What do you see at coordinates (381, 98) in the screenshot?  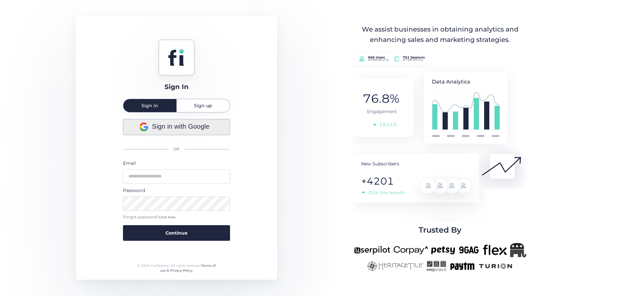 I see `tspan: 76.8%` at bounding box center [381, 98].